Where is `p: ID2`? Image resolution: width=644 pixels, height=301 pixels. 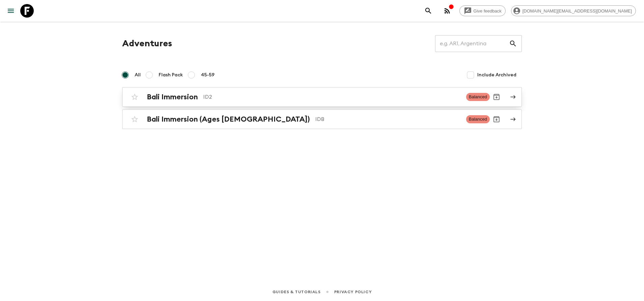 p: ID2 is located at coordinates (331, 97).